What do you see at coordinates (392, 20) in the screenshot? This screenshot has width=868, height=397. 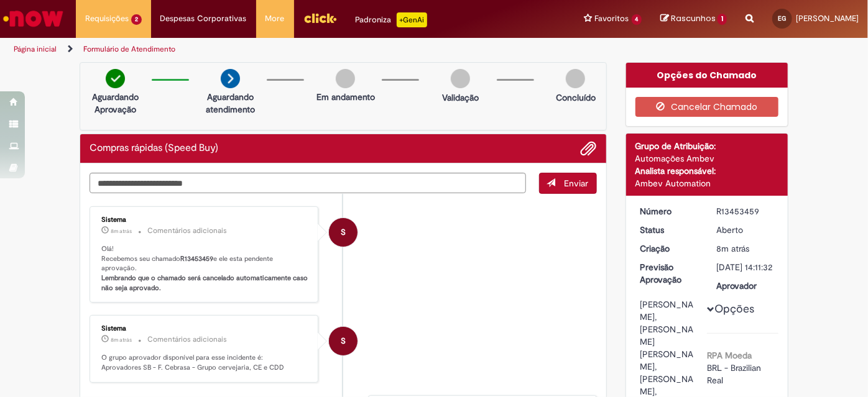 I see `div: Padroniza` at bounding box center [392, 20].